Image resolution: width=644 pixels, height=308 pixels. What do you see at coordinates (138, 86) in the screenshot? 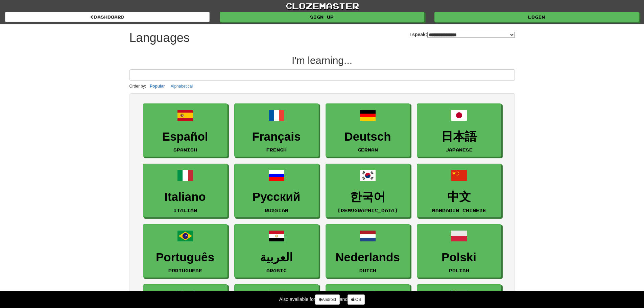
I see `small: Order by:` at bounding box center [138, 86].